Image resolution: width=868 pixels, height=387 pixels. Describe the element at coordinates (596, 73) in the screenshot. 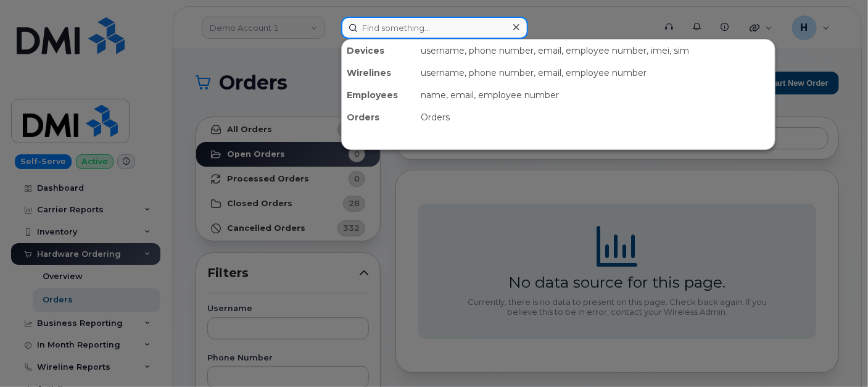

I see `div: username, phone number, email, employee number` at that location.